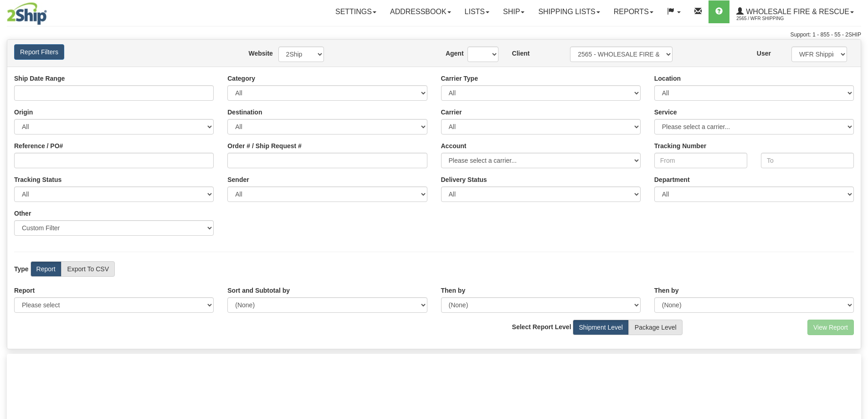 This screenshot has height=419, width=868. What do you see at coordinates (356, 12) in the screenshot?
I see `a: Settings` at bounding box center [356, 12].